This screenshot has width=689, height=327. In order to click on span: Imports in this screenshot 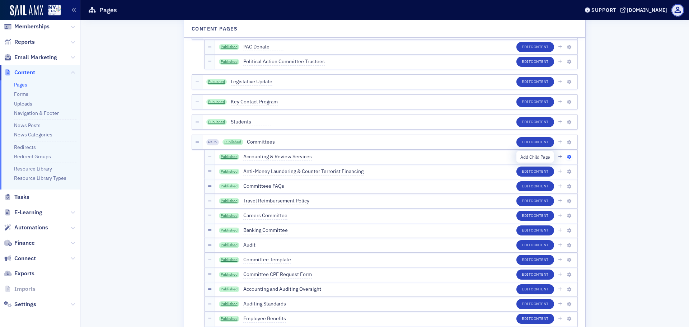, I will do `click(25, 289)`.